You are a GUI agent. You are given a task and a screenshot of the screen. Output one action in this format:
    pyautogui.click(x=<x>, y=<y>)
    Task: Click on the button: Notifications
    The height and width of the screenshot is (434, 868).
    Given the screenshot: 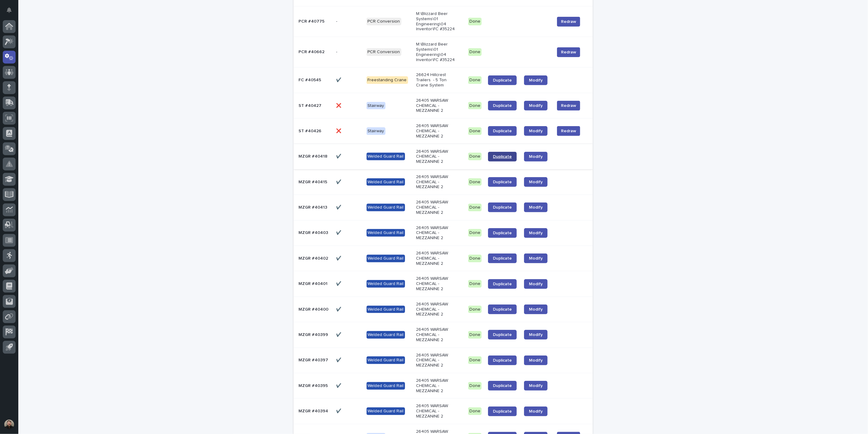 What is the action you would take?
    pyautogui.click(x=9, y=10)
    